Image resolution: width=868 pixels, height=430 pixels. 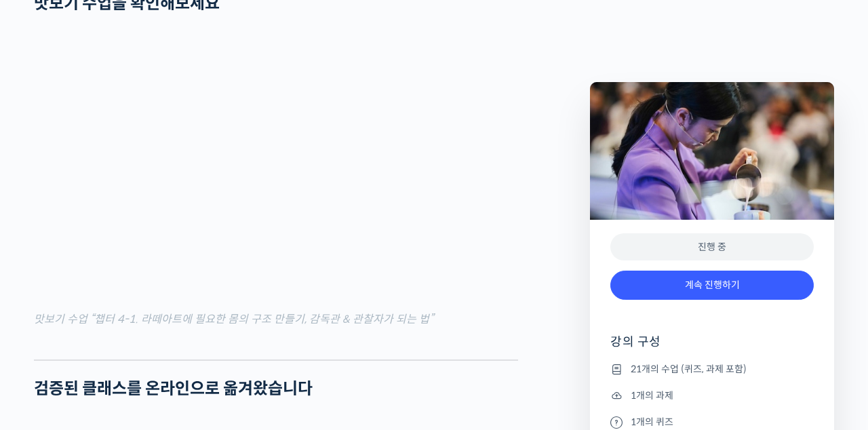 I want to click on div: 진행 중, so click(x=712, y=247).